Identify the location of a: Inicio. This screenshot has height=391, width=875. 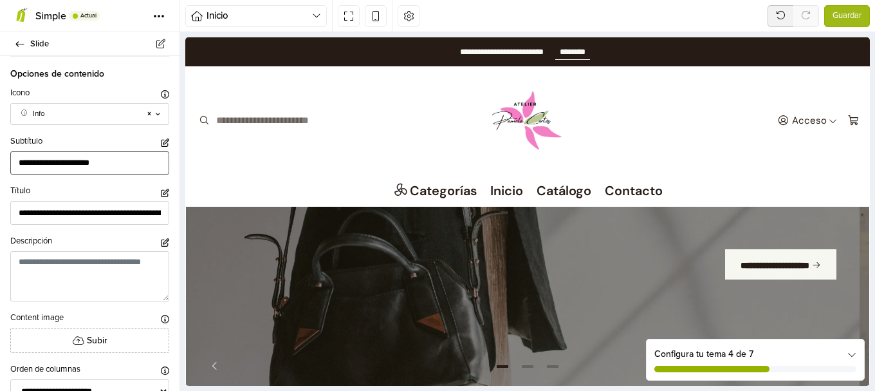
(321, 153).